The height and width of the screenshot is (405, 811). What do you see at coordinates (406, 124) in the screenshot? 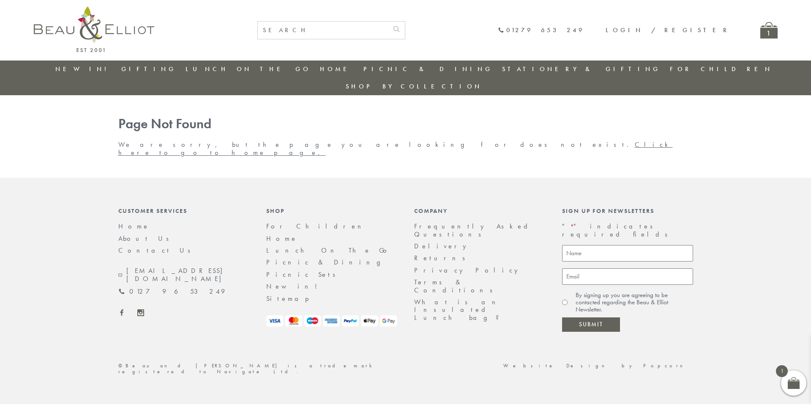
I see `h1: Page Not Found` at bounding box center [406, 124].